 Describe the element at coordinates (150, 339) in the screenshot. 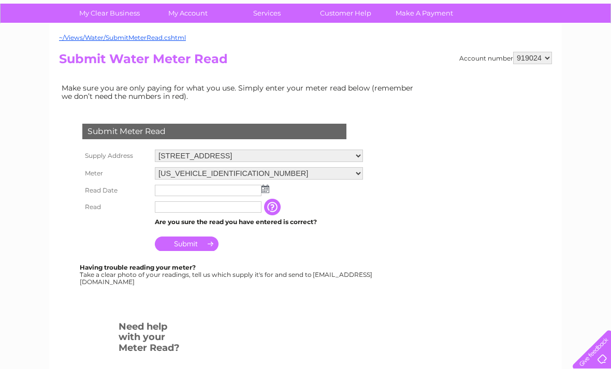

I see `h3: Need help with your Meter Read?` at that location.